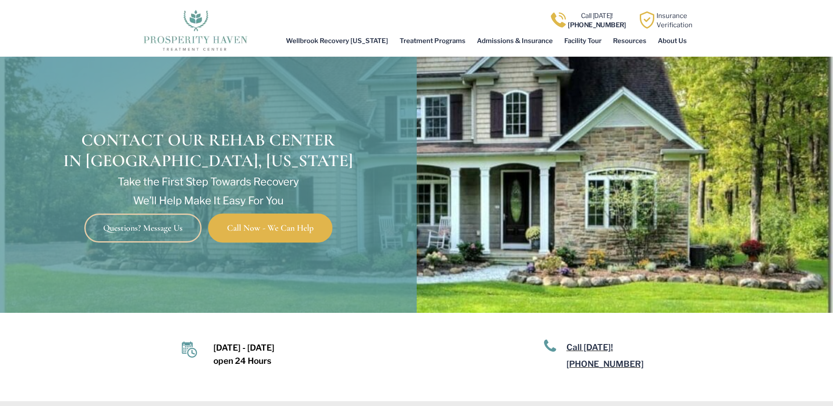 This screenshot has width=833, height=406. I want to click on img: Learn how Prosperity Haven, a verified substance abuse center can help you overcome your addiction, so click(647, 20).